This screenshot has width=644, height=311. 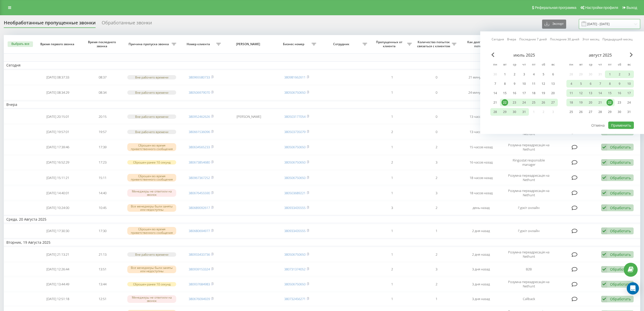 I want to click on div: 18, so click(x=571, y=102).